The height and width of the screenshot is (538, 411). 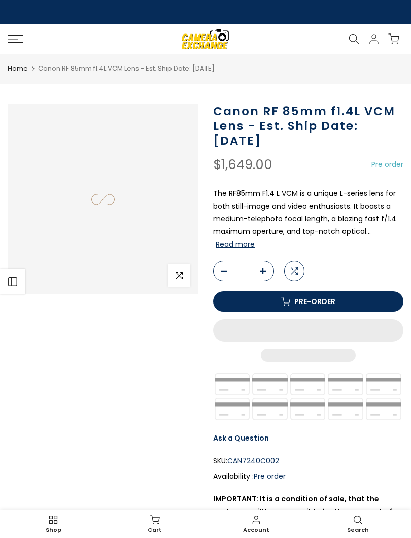 I want to click on span: Pre-order, so click(x=315, y=302).